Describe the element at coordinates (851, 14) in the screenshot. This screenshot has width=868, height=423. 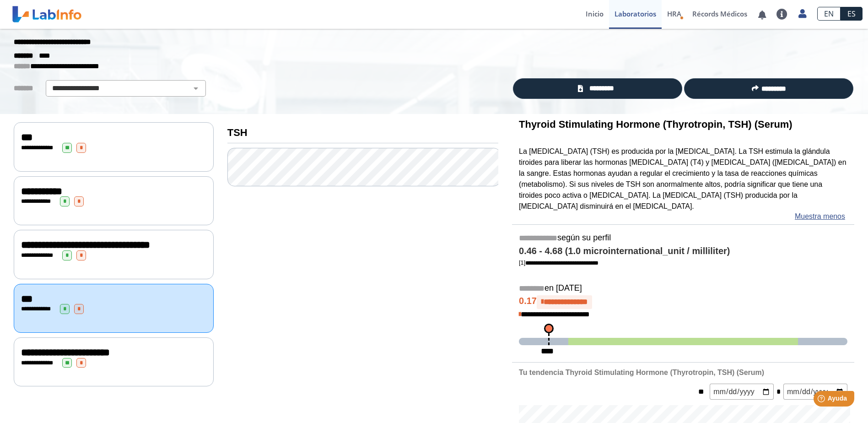
I see `a: ES` at that location.